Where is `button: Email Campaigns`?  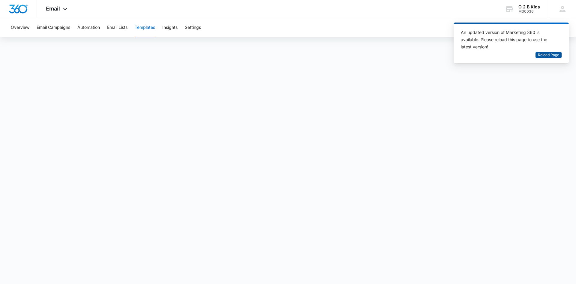
button: Email Campaigns is located at coordinates (53, 28).